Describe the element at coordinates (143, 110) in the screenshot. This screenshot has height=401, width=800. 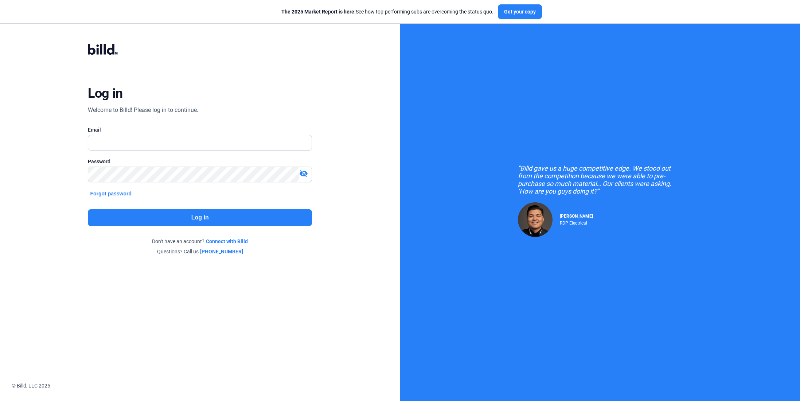
I see `div: Welcome to Billd! Please log in to continue.` at that location.